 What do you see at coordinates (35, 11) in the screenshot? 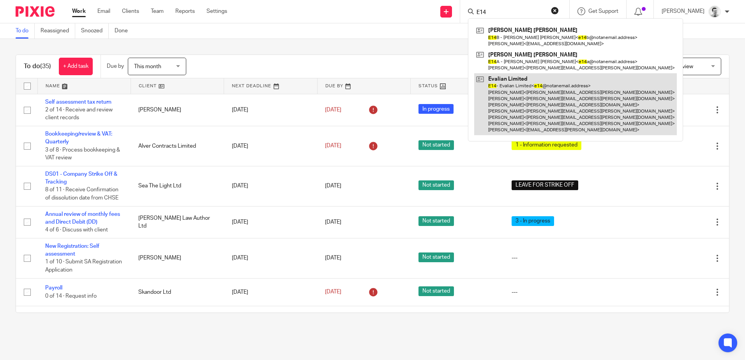
I see `img: Pixie` at bounding box center [35, 11].